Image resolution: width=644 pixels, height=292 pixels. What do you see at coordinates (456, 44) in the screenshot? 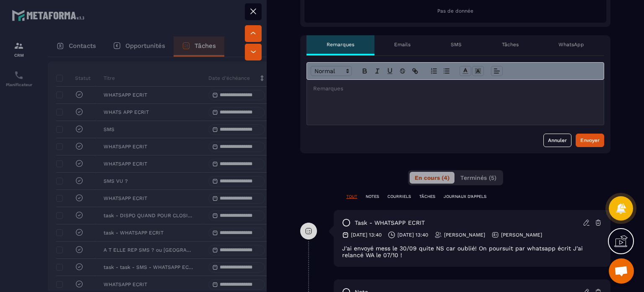
I see `p: SMS` at bounding box center [456, 44].